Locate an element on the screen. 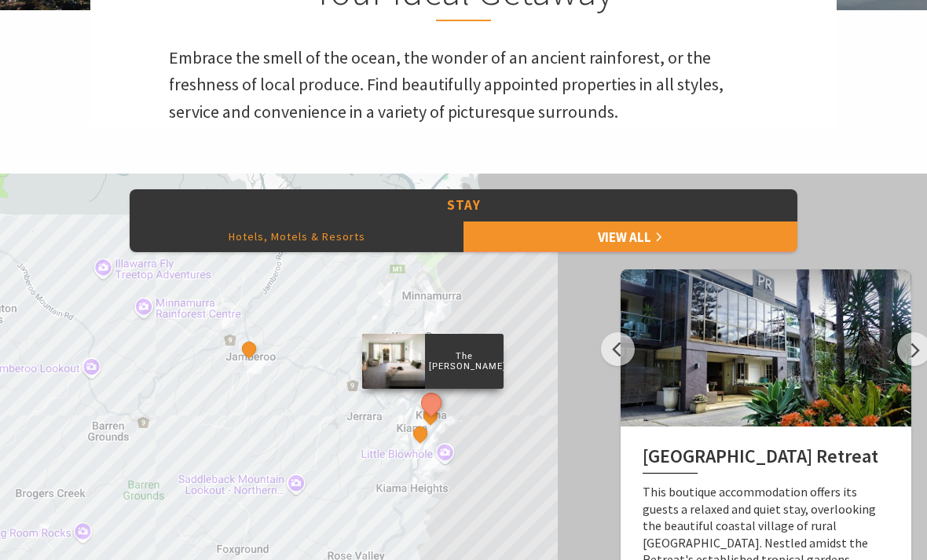 The image size is (927, 560). button: Stay is located at coordinates (464, 205).